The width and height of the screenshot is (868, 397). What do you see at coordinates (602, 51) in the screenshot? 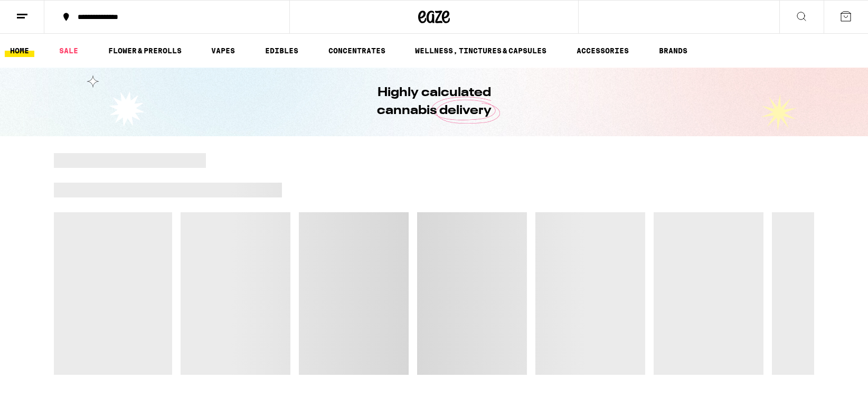
I see `a: ACCESSORIES` at bounding box center [602, 51].